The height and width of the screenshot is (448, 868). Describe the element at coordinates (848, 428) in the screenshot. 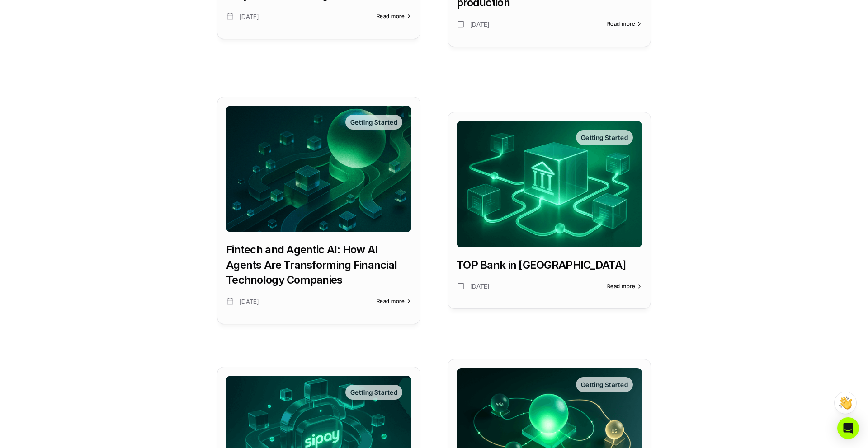

I see `div: Open Intercom Messenger` at that location.